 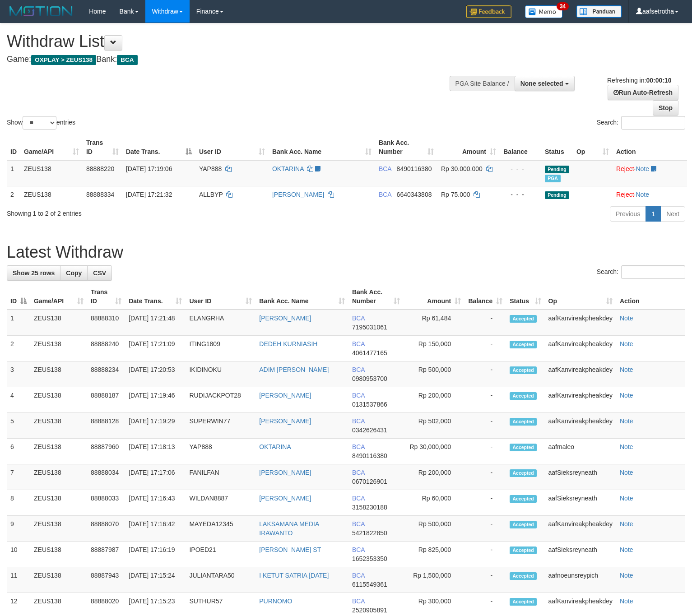 What do you see at coordinates (221, 554) in the screenshot?
I see `td: IPOED21` at bounding box center [221, 554].